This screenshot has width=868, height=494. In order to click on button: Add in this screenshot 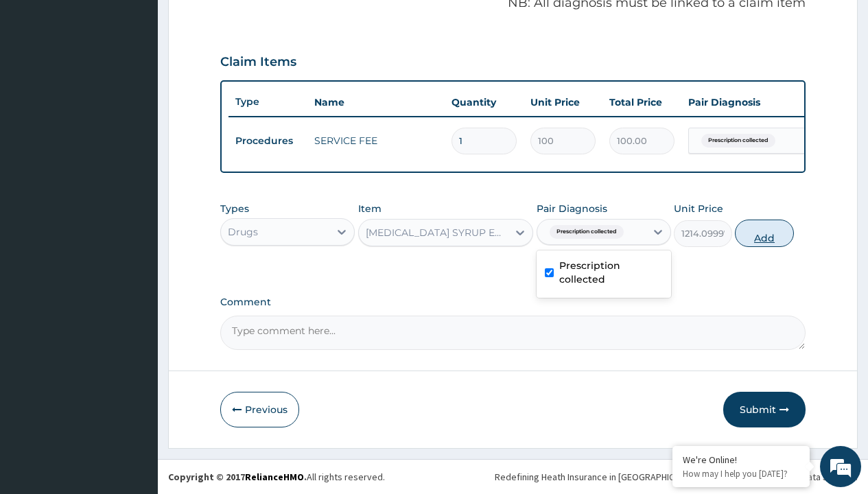, I will do `click(764, 233)`.